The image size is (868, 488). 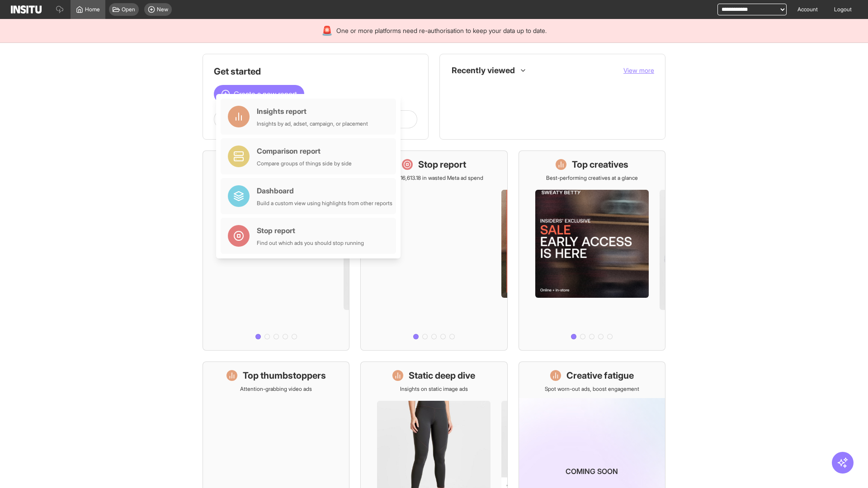 I want to click on p: Best-performing creatives at a glance, so click(x=592, y=178).